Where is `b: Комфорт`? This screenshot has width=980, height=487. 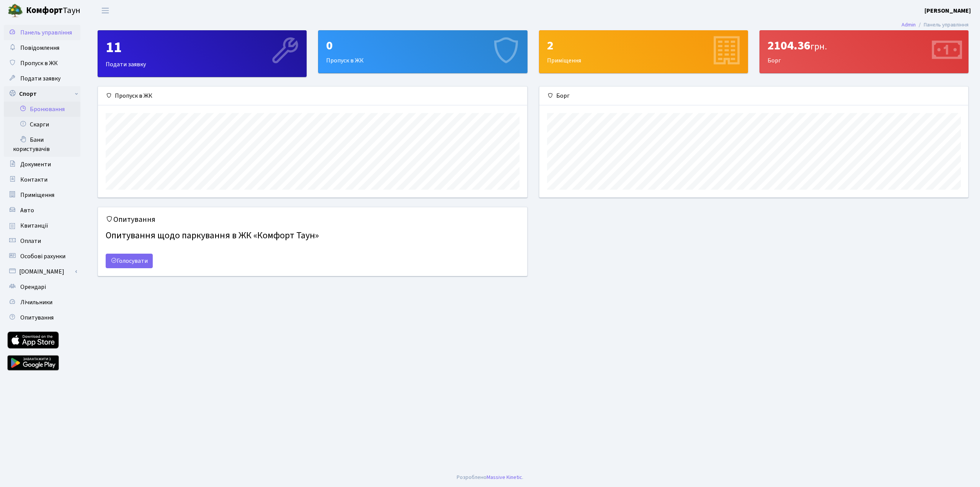
b: Комфорт is located at coordinates (44, 10).